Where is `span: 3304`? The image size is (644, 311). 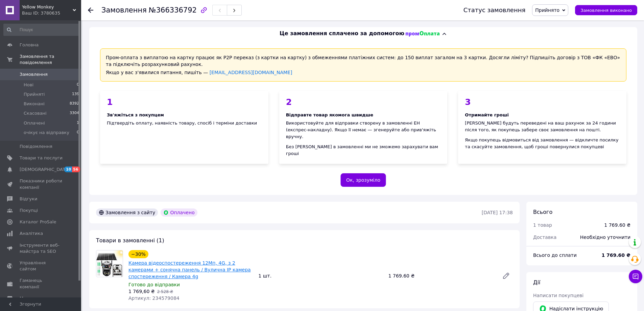 span: 3304 is located at coordinates (75, 114).